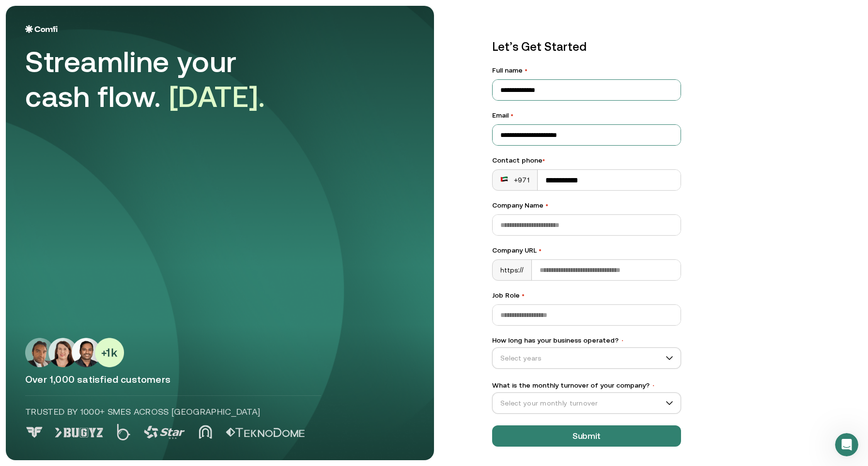 The image size is (868, 466). What do you see at coordinates (587, 341) in the screenshot?
I see `label: How long has your business operated?` at bounding box center [587, 341].